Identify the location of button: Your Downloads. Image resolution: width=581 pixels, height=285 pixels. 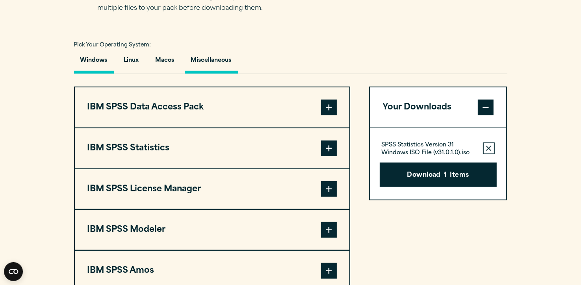
(438, 108).